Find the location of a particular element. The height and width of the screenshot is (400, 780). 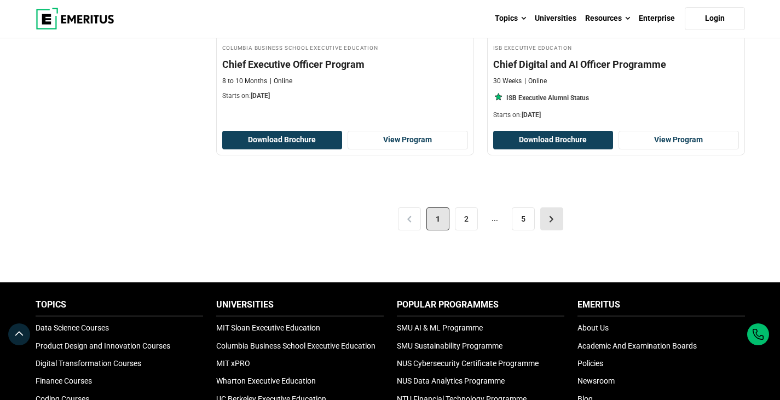

a: 2 is located at coordinates (466, 219).